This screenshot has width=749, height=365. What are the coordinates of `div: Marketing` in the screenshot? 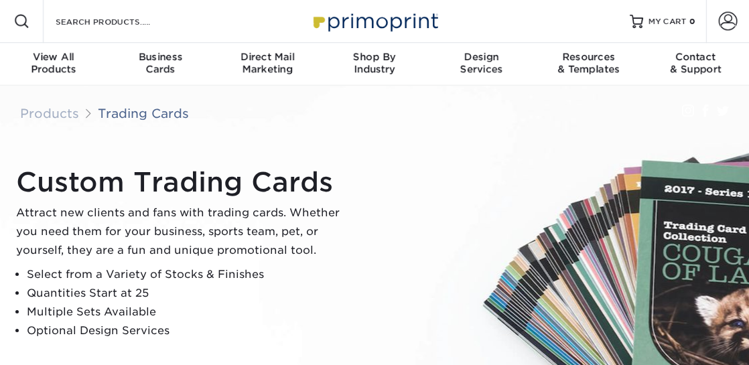 It's located at (267, 63).